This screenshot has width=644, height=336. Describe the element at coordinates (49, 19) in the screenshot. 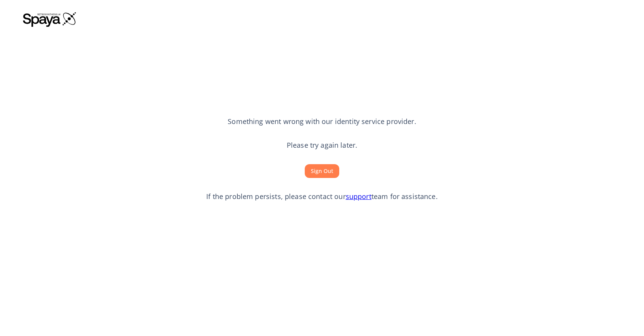

I see `img: Spaya logo` at that location.